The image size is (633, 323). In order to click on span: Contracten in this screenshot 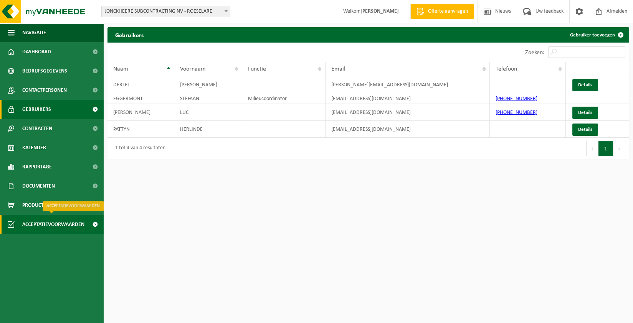, I will do `click(37, 129)`.